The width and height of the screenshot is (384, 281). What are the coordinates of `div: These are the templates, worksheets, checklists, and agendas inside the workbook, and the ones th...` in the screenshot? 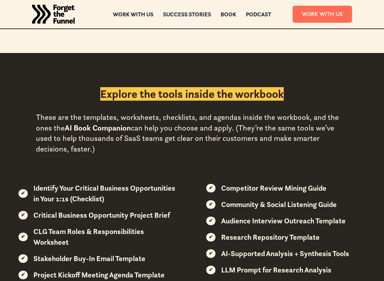 It's located at (192, 133).